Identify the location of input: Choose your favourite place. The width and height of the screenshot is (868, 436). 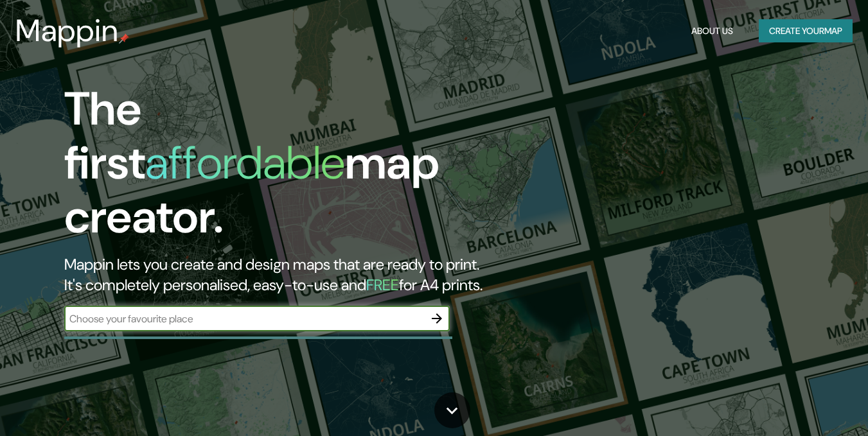
(244, 318).